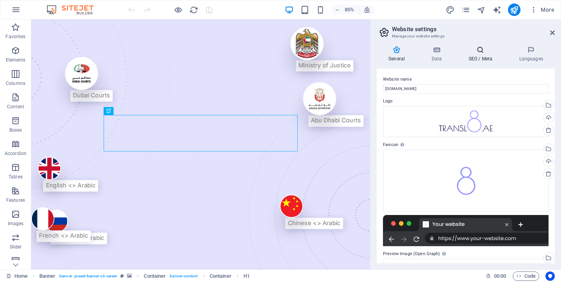  Describe the element at coordinates (482, 54) in the screenshot. I see `h4: SEO / Meta` at that location.